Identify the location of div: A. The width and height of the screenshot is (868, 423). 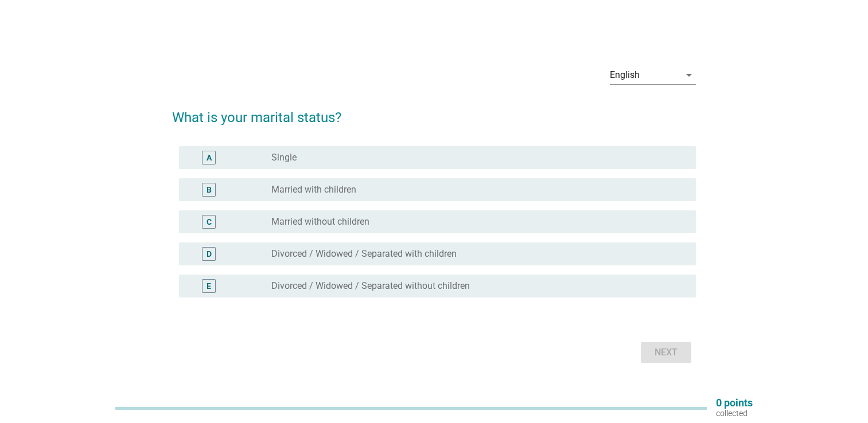
(209, 158).